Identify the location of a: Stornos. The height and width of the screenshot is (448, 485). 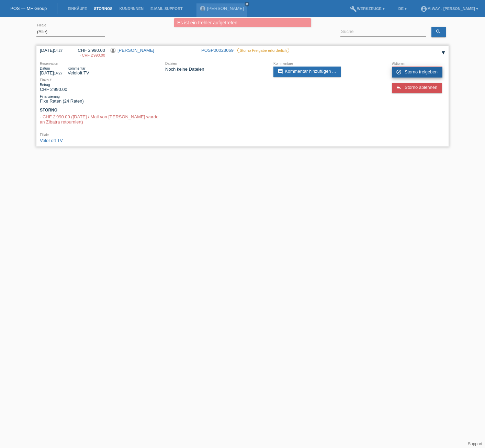
(103, 9).